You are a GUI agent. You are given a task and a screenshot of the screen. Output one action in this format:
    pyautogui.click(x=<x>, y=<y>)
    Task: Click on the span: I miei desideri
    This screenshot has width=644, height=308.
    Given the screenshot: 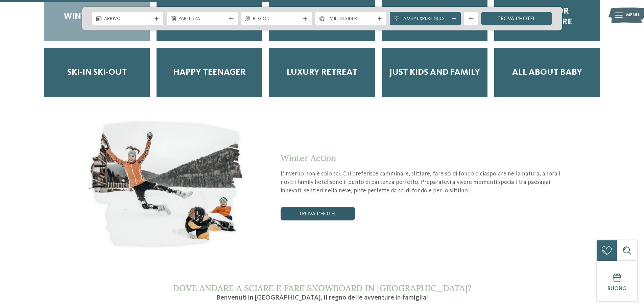 What is the action you would take?
    pyautogui.click(x=351, y=19)
    